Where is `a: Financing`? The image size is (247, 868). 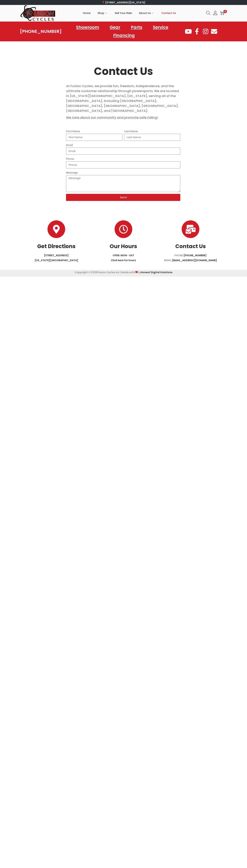
a: Financing is located at coordinates (124, 35).